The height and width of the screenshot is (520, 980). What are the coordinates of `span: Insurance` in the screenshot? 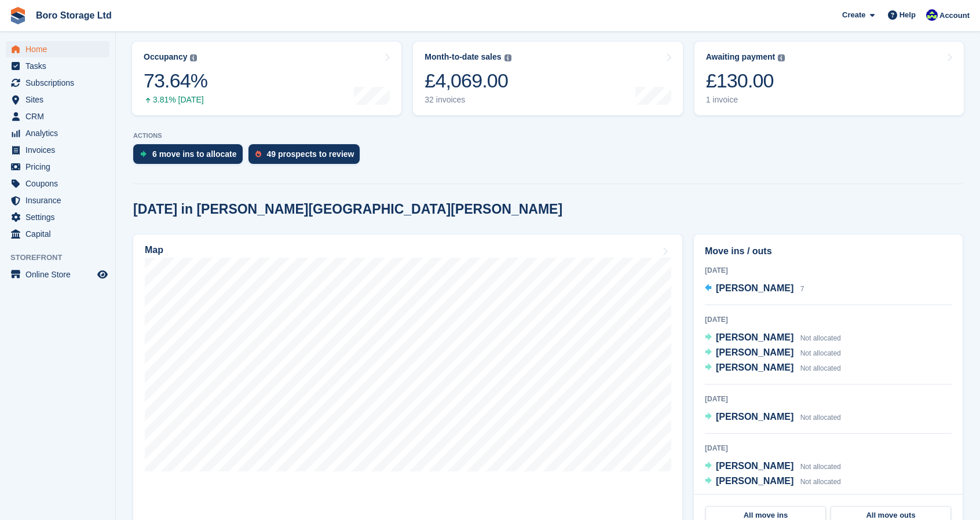 It's located at (60, 200).